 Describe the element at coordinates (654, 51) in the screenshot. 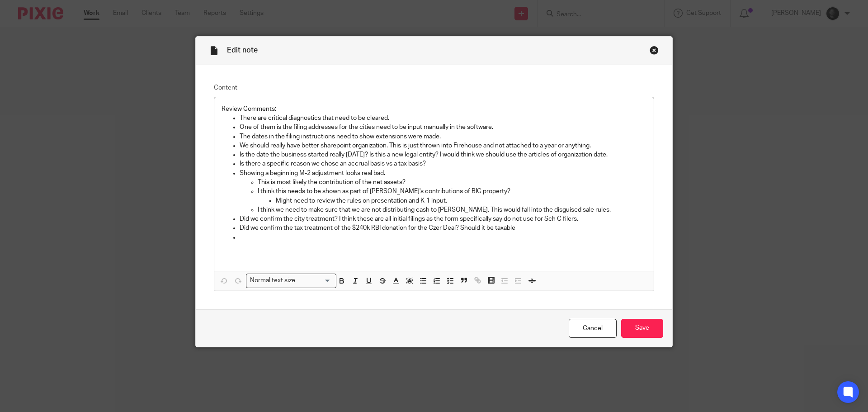

I see `div: Close this dialog window` at that location.